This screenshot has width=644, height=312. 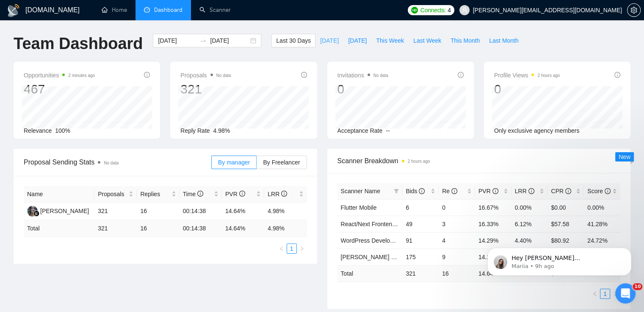 What do you see at coordinates (38, 131) in the screenshot?
I see `span: Relevance` at bounding box center [38, 131].